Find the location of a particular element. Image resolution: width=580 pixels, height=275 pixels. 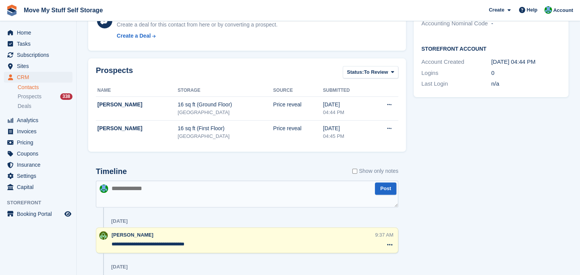

div: Last Login is located at coordinates (456, 84).